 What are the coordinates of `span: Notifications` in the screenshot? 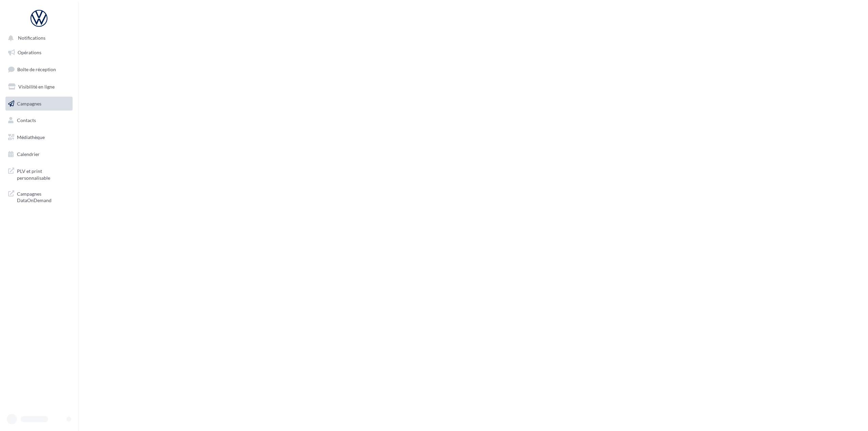 It's located at (31, 38).